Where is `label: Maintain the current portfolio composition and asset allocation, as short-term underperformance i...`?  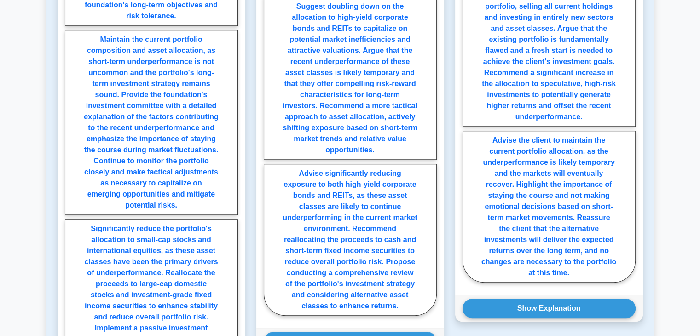 label: Maintain the current portfolio composition and asset allocation, as short-term underperformance i... is located at coordinates (151, 122).